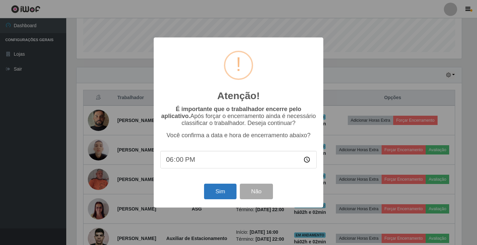  What do you see at coordinates (220, 191) in the screenshot?
I see `button: Sim` at bounding box center [220, 191].